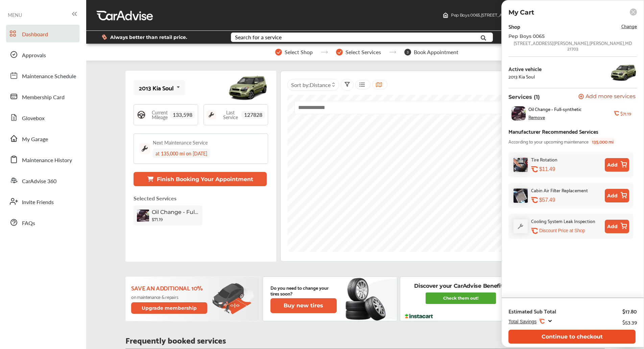 The height and width of the screenshot is (349, 644). I want to click on img: instacart-logo.217963cc.svg, so click(419, 316).